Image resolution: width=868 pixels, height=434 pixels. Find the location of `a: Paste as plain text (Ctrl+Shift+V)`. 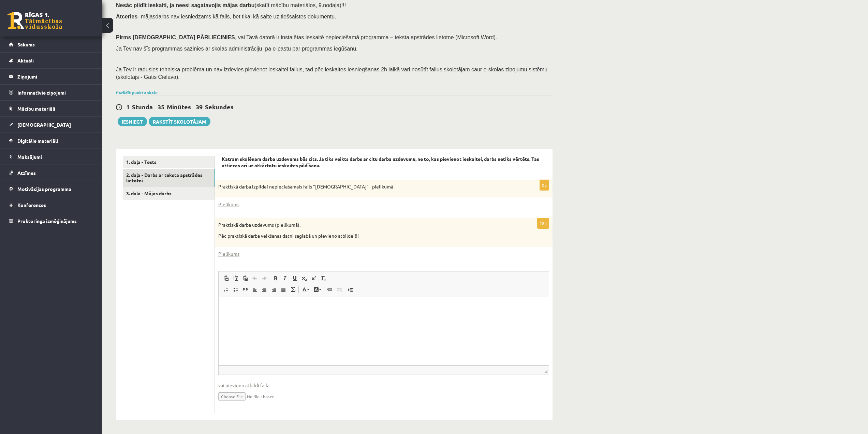

a: Paste as plain text (Ctrl+Shift+V) is located at coordinates (235, 278).